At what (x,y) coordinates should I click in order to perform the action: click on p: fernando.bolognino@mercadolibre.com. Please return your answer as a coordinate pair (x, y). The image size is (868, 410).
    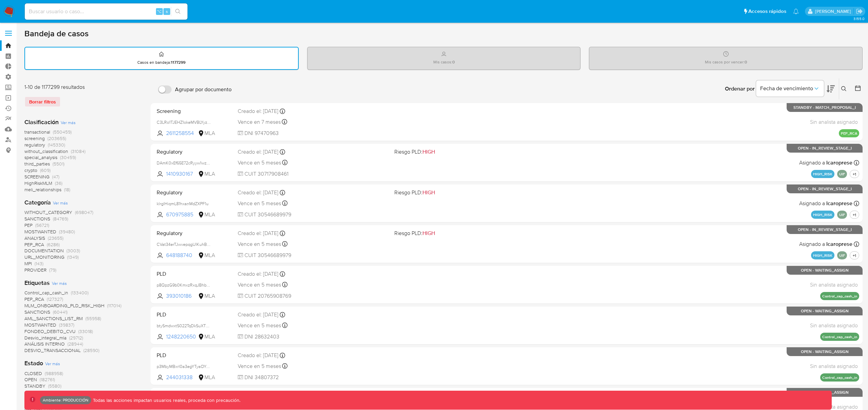
    Looking at the image, I should click on (834, 11).